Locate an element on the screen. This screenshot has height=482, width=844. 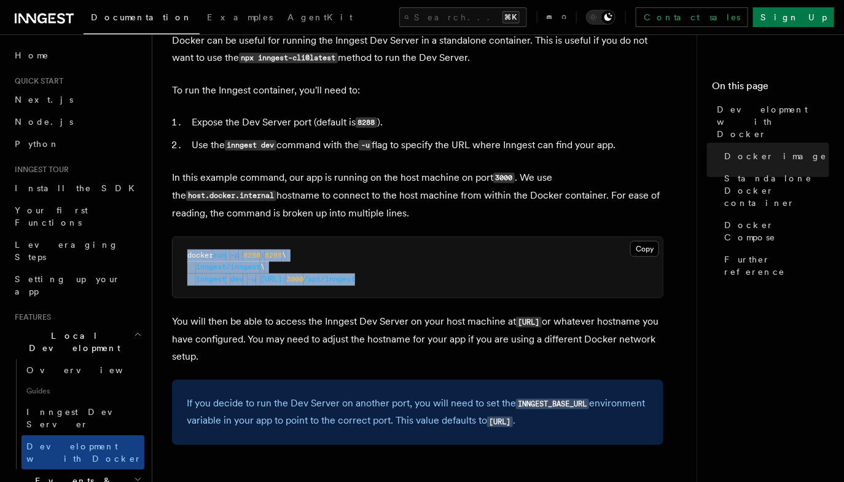
span: inngest is located at coordinates (211, 279).